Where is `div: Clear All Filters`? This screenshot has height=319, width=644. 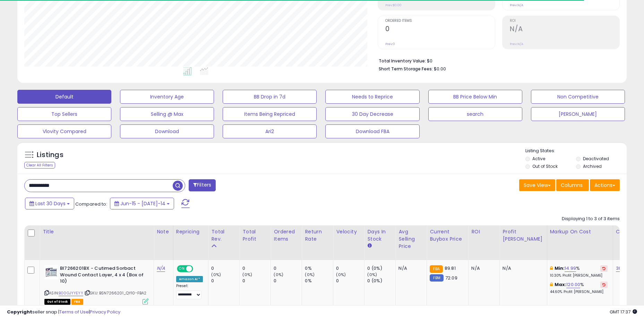
div: Clear All Filters is located at coordinates (40, 165).